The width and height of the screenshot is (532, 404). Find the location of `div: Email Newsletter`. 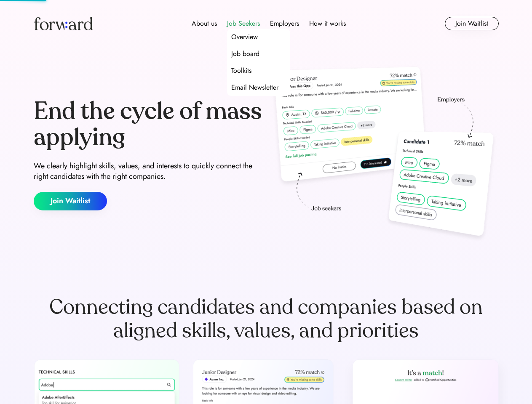

div: Email Newsletter is located at coordinates (255, 88).